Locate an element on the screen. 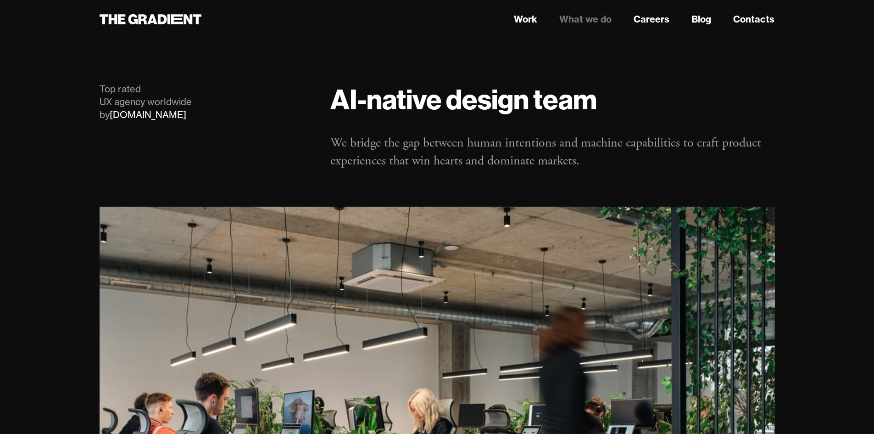 This screenshot has height=434, width=874. h1: AI-native design team is located at coordinates (553, 99).